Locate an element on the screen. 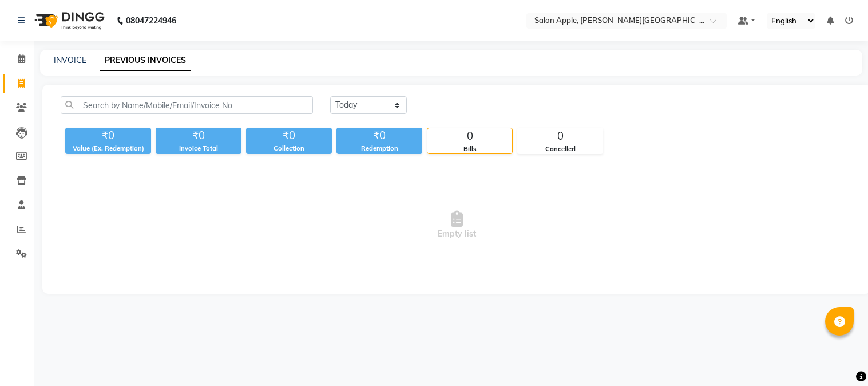 This screenshot has width=868, height=386. div: Invoice Total is located at coordinates (199, 149).